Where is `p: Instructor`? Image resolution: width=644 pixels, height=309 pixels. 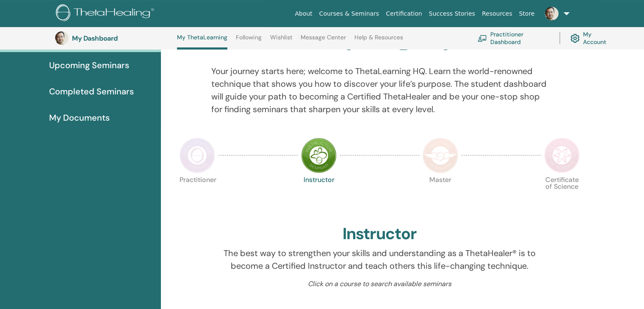
p: Instructor is located at coordinates (319, 194).